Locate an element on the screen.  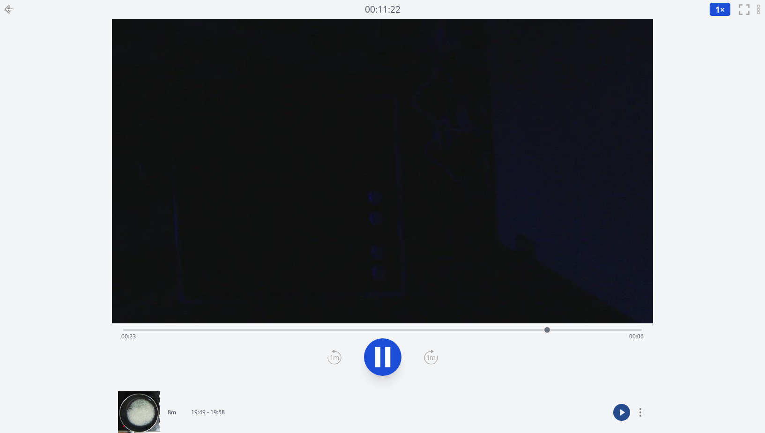
span: 00:23 is located at coordinates (128, 336).